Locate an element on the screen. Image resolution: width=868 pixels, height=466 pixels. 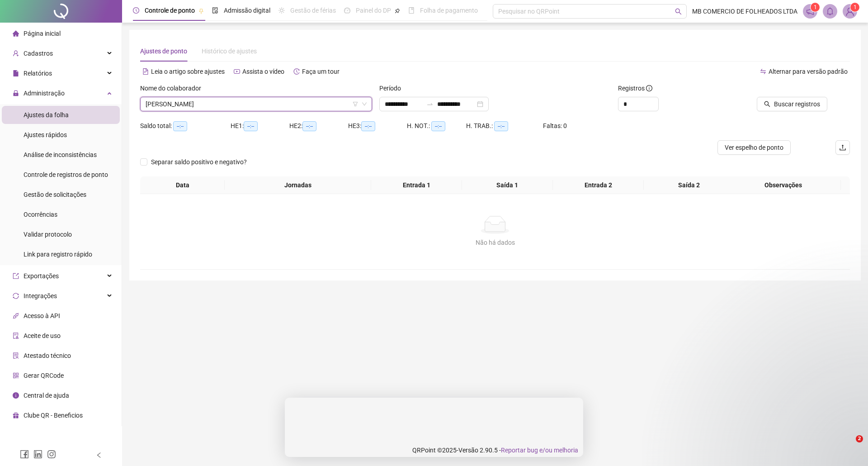
span: Ver espelho de ponto is located at coordinates (754, 148).